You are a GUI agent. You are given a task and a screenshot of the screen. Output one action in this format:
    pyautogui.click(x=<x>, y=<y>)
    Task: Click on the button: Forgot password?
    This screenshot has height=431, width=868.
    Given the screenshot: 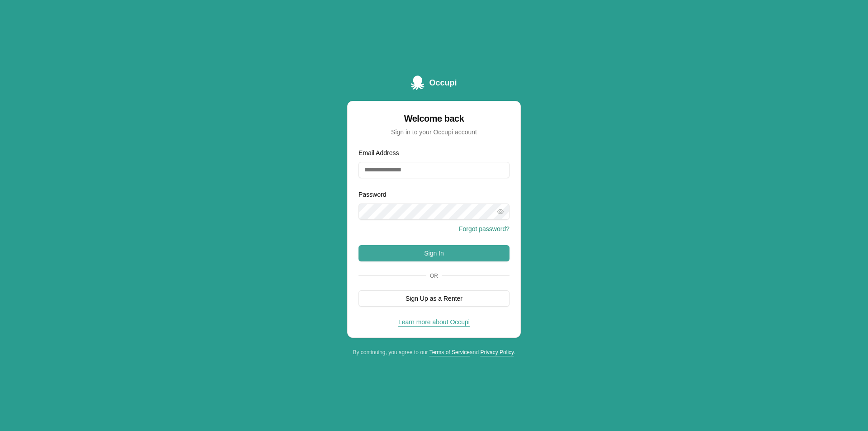 What is the action you would take?
    pyautogui.click(x=484, y=229)
    